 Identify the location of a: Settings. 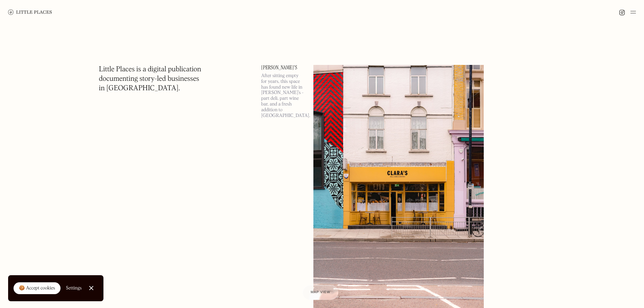
(73, 288).